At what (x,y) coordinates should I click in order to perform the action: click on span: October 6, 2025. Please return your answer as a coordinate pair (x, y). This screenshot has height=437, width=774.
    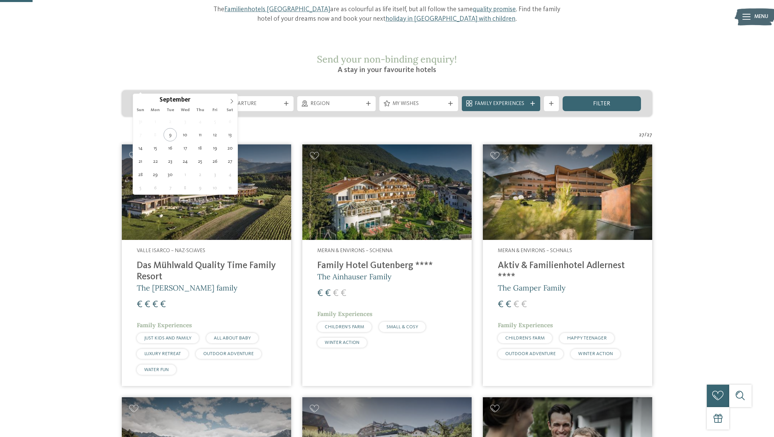
    Looking at the image, I should click on (155, 187).